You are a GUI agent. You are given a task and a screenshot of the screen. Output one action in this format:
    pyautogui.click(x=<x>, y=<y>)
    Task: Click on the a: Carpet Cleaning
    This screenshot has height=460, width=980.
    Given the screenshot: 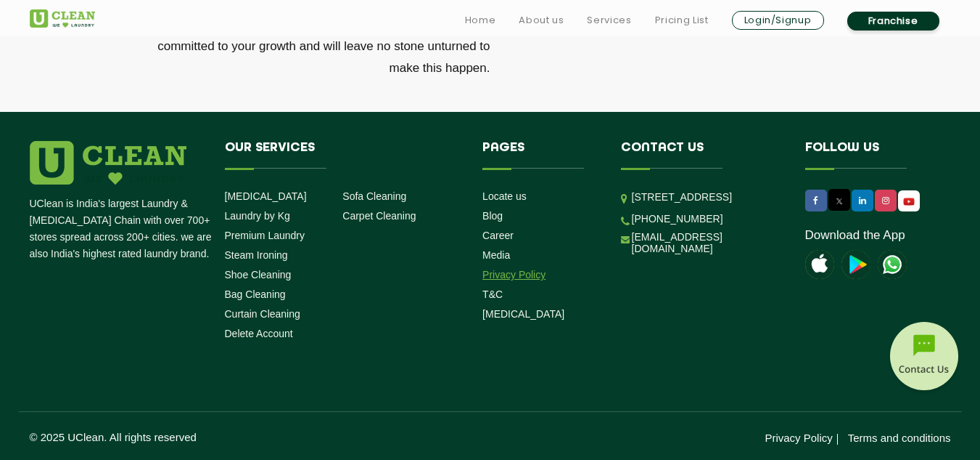 What is the action you would take?
    pyautogui.click(x=379, y=216)
    